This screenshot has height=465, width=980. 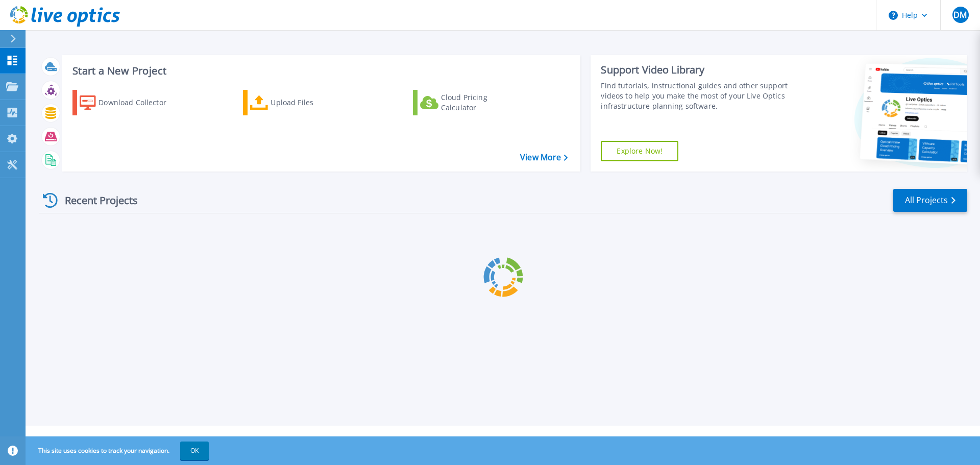 I want to click on div: Download Collector, so click(x=139, y=103).